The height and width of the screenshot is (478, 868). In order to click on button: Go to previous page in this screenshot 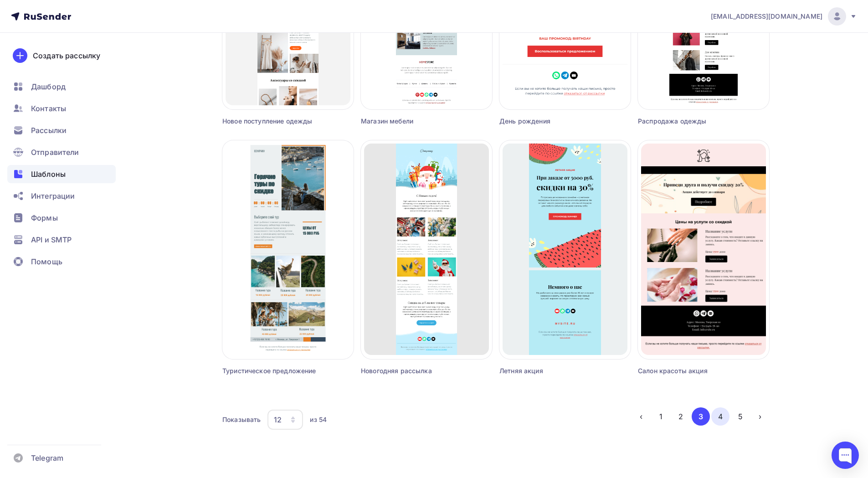, I will do `click(641, 416)`.